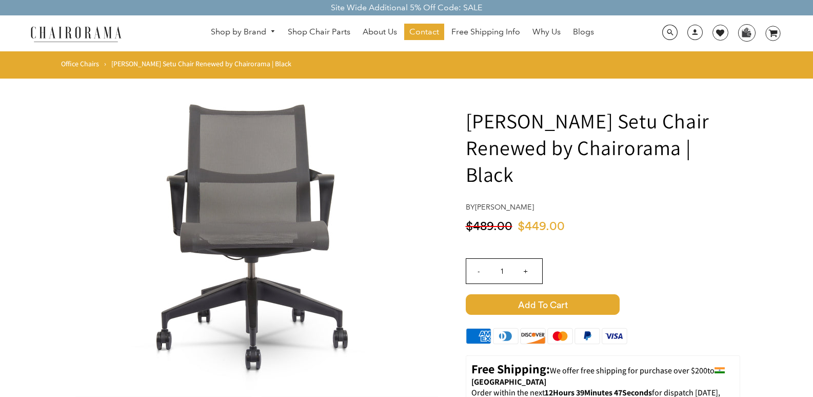 The image size is (813, 397). I want to click on span: $489.00, so click(489, 226).